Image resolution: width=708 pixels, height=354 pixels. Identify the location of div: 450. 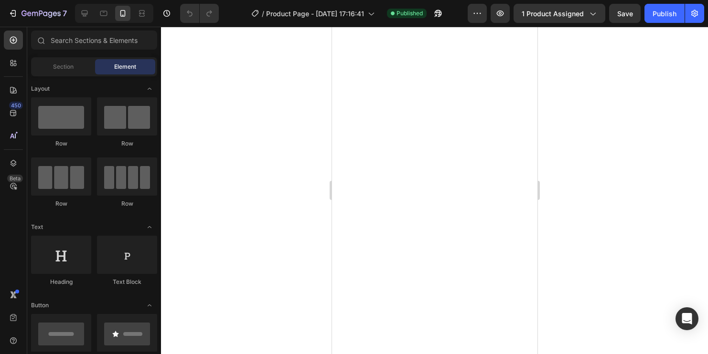
(16, 106).